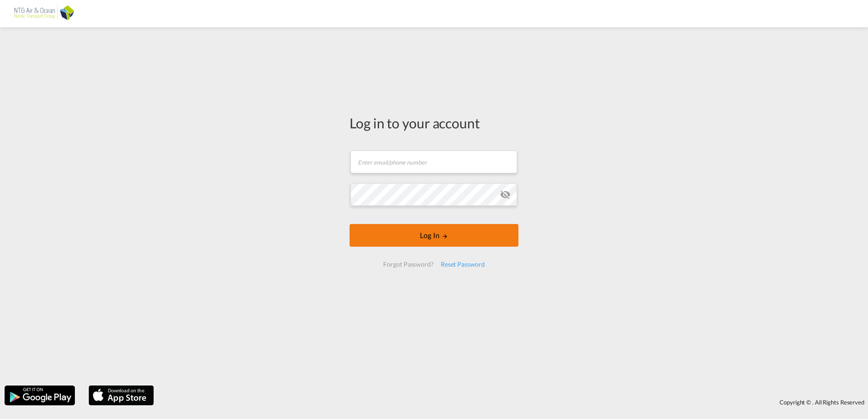  Describe the element at coordinates (121, 396) in the screenshot. I see `img: apple.png` at that location.